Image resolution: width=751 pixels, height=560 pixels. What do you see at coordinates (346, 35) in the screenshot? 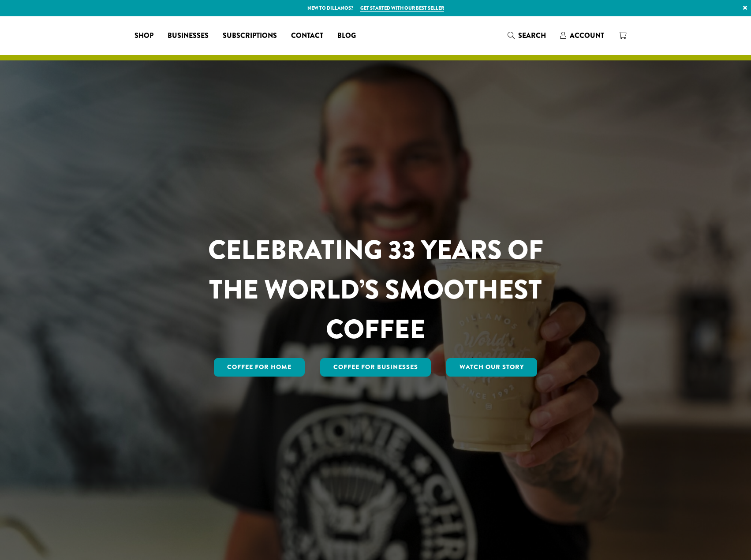
I see `span: Blog` at bounding box center [346, 35].